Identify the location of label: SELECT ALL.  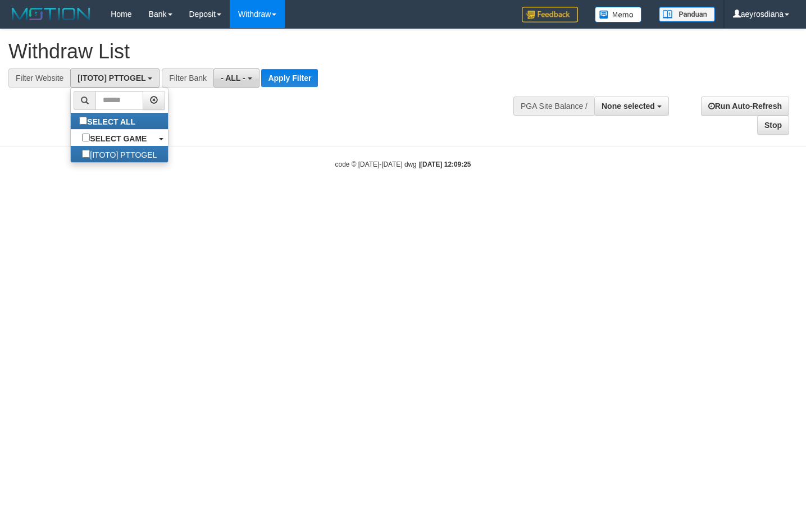
(109, 121).